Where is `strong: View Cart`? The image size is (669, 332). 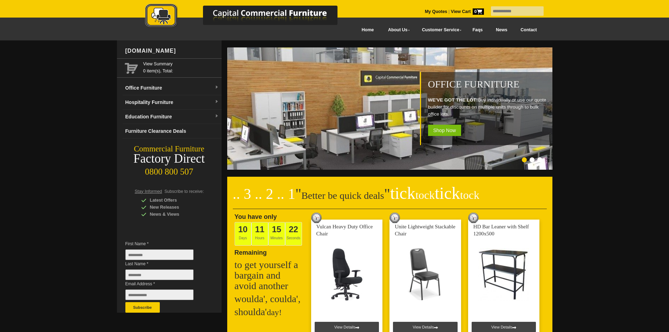 strong: View Cart is located at coordinates (468, 12).